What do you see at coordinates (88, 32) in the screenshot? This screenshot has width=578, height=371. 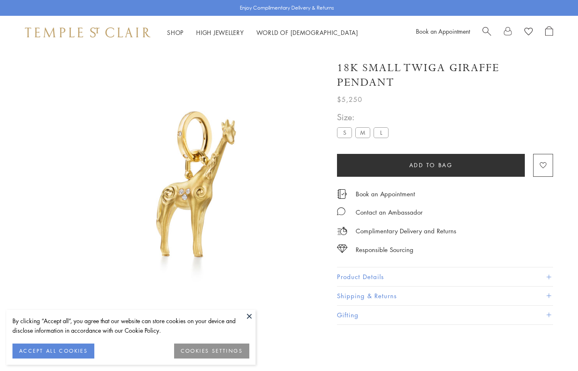 I see `img: Temple St. Clair` at bounding box center [88, 32].